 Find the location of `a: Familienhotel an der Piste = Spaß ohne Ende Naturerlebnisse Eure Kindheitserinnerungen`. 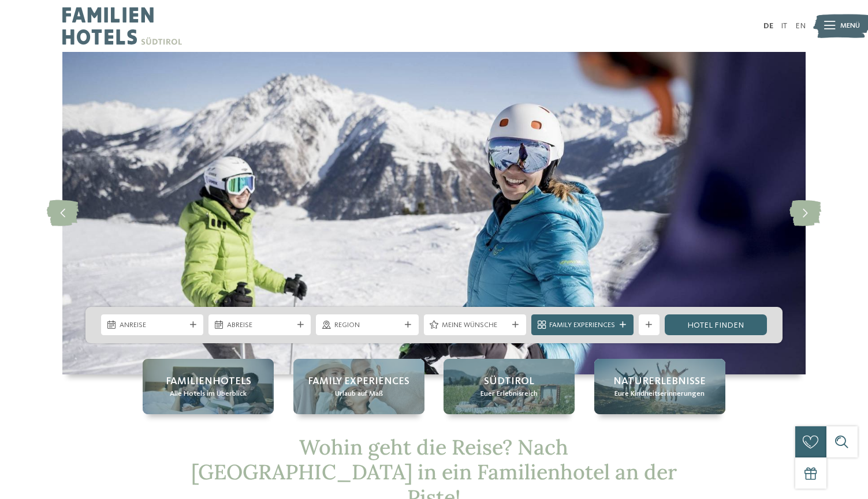

a: Familienhotel an der Piste = Spaß ohne Ende Naturerlebnisse Eure Kindheitserinnerungen is located at coordinates (659, 387).